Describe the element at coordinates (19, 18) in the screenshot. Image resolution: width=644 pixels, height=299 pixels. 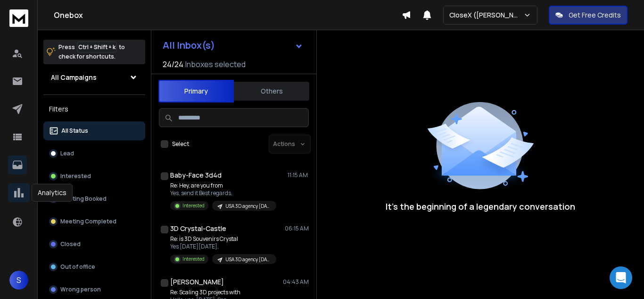
I see `img: logo` at that location.